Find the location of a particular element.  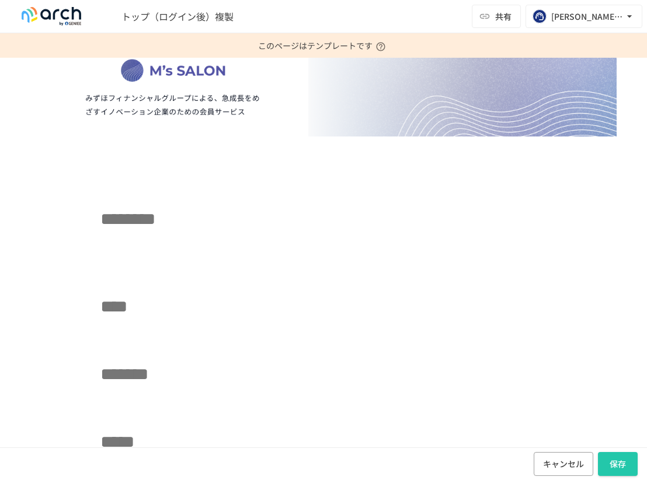

button: キャンセル is located at coordinates (563, 464).